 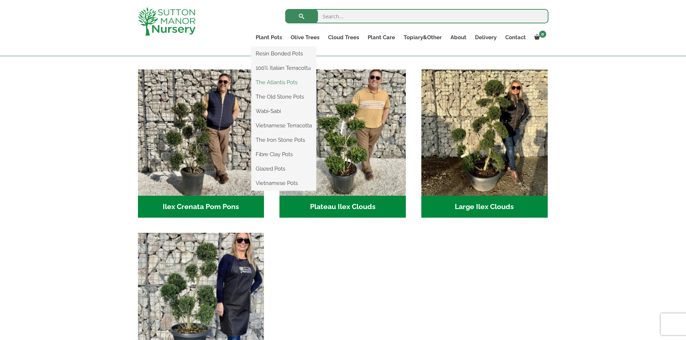 What do you see at coordinates (486, 37) in the screenshot?
I see `a: Delivery` at bounding box center [486, 37].